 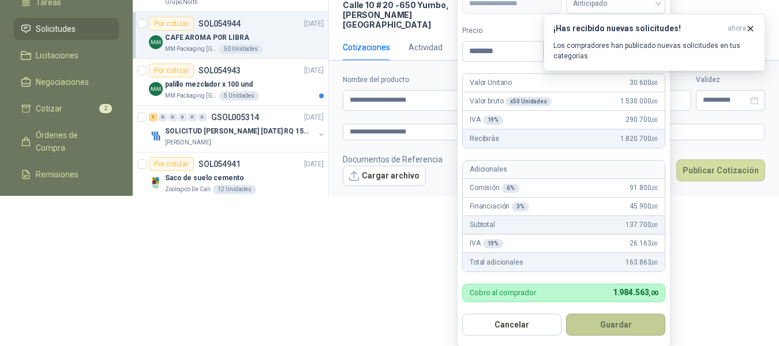 I want to click on p: Financiación, so click(x=499, y=206).